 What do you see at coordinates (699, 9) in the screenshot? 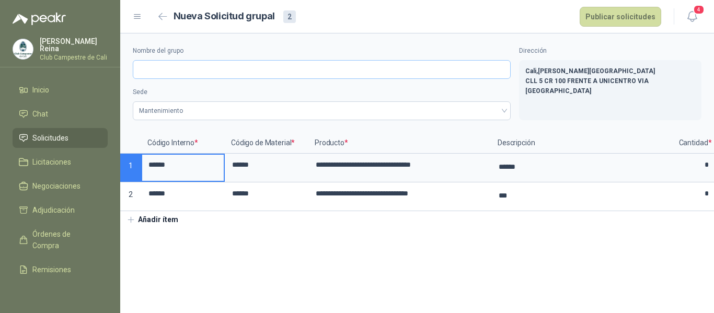
I see `span: 4` at bounding box center [699, 9].